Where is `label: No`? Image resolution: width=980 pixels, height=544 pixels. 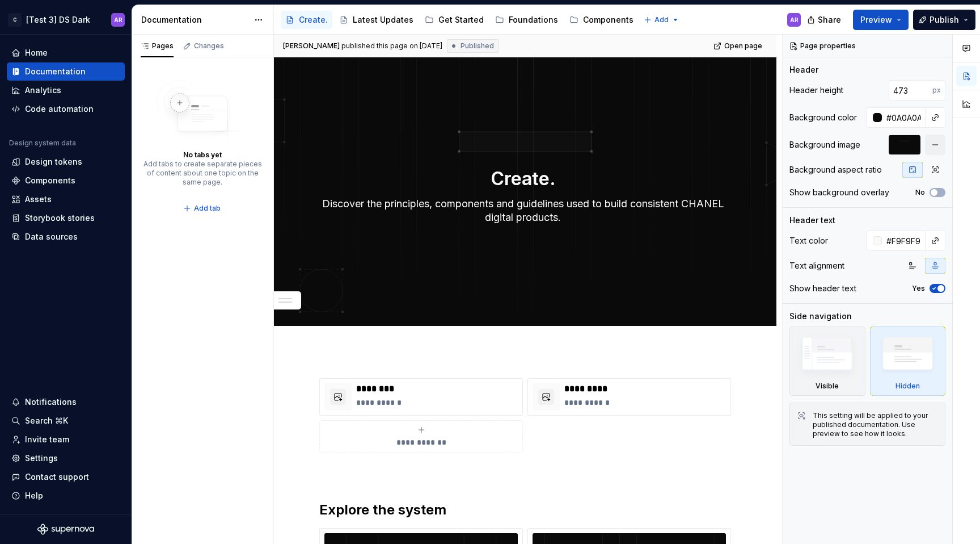
label: No is located at coordinates (920, 192).